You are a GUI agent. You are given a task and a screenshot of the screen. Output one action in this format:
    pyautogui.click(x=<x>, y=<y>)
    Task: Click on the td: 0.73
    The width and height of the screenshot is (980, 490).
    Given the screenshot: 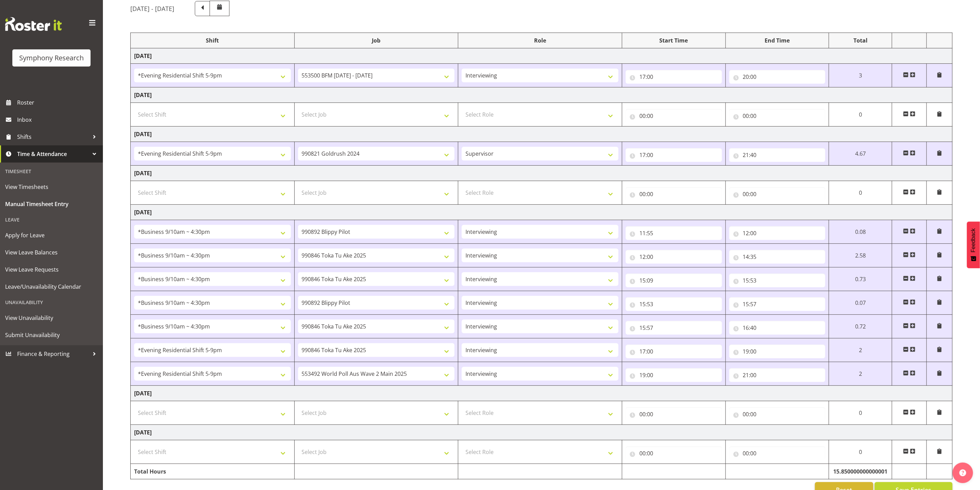 What is the action you would take?
    pyautogui.click(x=861, y=279)
    